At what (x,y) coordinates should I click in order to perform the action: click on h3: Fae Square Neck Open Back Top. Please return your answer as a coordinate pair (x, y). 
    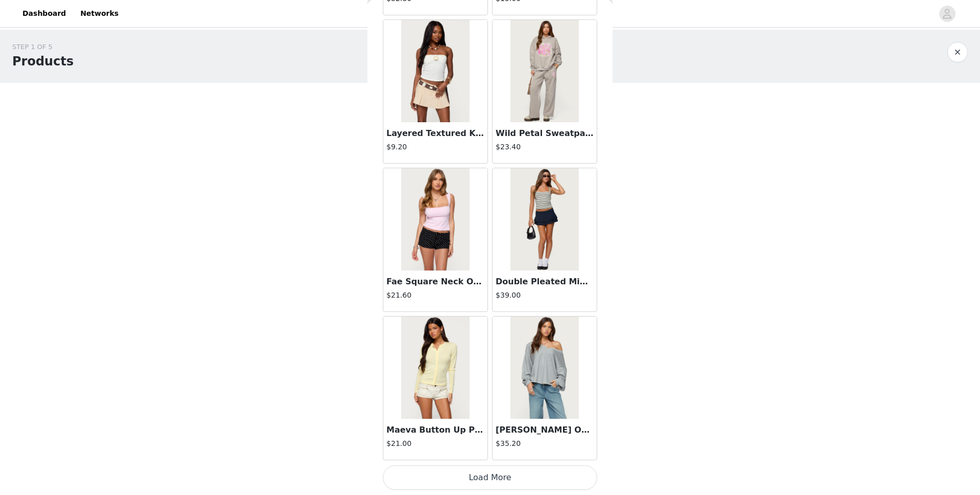
    Looking at the image, I should click on (436, 282).